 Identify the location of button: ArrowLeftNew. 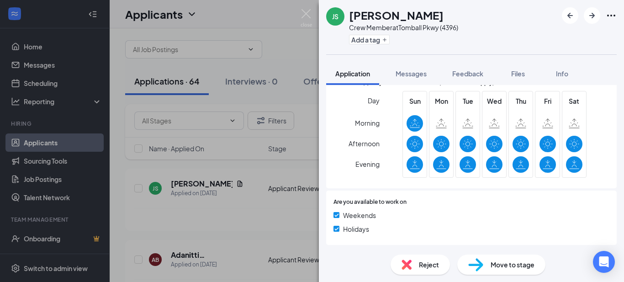
(570, 16).